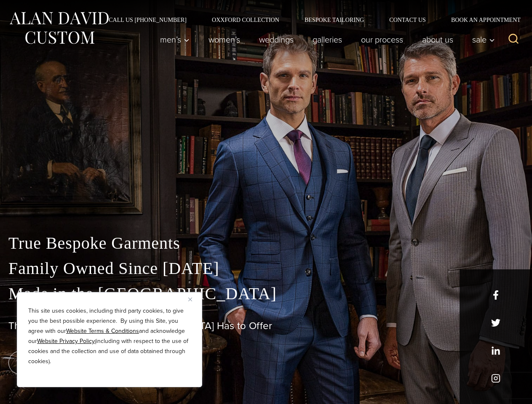 Image resolution: width=532 pixels, height=404 pixels. I want to click on nav: Primary Navigation, so click(325, 40).